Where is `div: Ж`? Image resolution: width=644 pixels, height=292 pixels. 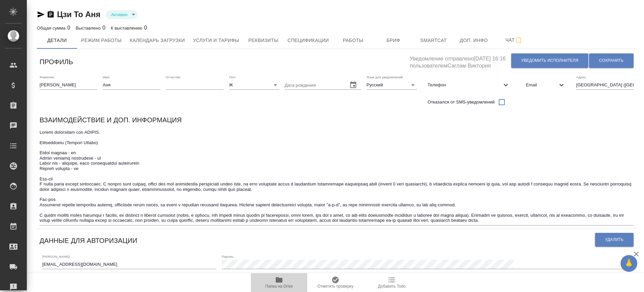
div: Ж is located at coordinates (254, 85).